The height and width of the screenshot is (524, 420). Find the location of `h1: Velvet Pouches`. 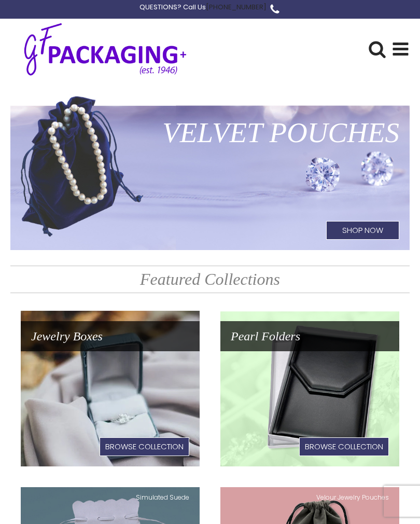

h1: Velvet Pouches is located at coordinates (210, 133).